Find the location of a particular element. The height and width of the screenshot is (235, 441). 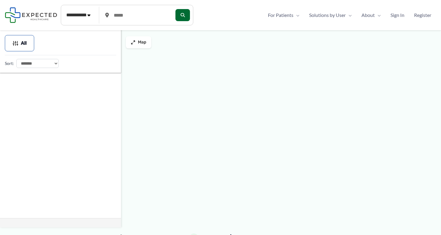

span: Register is located at coordinates (423, 15).